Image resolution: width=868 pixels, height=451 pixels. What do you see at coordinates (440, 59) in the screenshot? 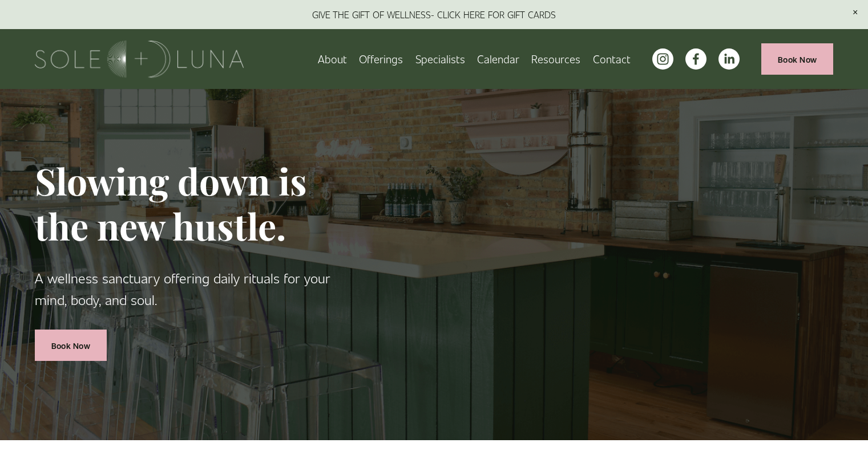
I see `a: Specialists` at bounding box center [440, 59].